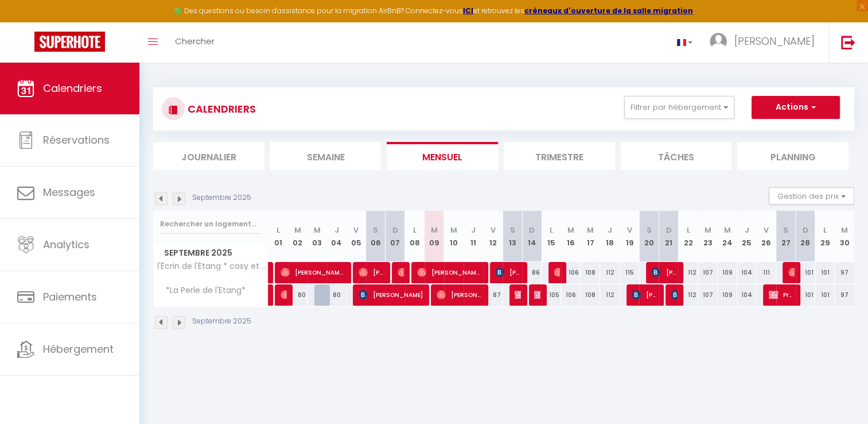 The image size is (868, 424). Describe the element at coordinates (805, 272) in the screenshot. I see `div: 101` at that location.